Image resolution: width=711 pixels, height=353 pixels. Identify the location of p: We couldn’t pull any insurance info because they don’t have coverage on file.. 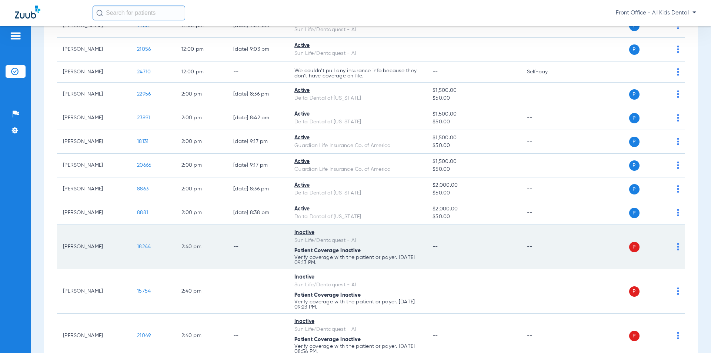
(357, 73).